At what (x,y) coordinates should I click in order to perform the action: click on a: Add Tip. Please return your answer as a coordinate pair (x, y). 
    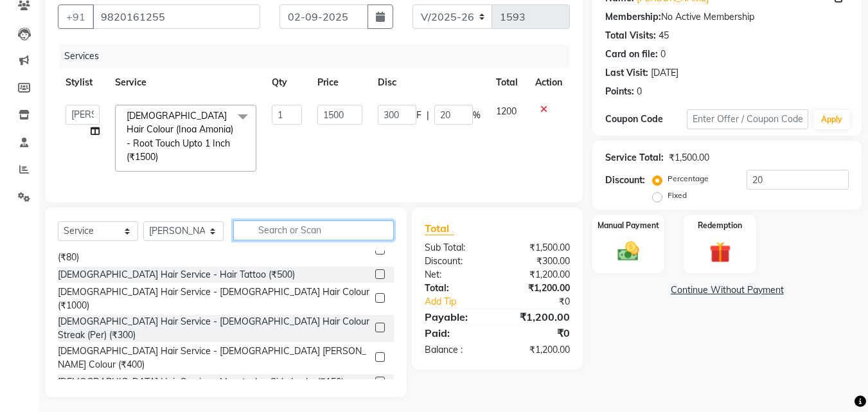
    Looking at the image, I should click on (462, 301).